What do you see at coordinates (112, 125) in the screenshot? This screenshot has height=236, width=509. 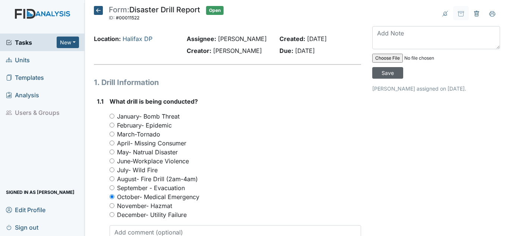 I see `input: February- Epidemic` at bounding box center [112, 125].